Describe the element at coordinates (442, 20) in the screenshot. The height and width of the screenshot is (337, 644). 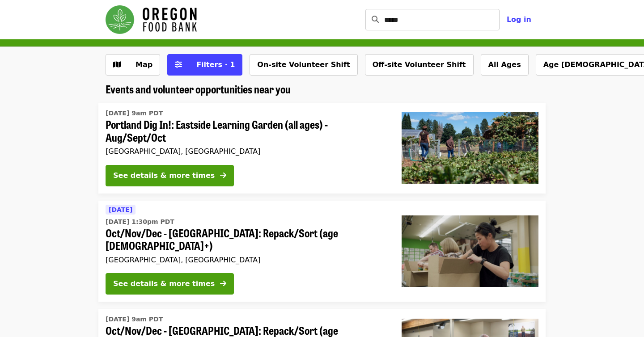
I see `input: Search` at that location.